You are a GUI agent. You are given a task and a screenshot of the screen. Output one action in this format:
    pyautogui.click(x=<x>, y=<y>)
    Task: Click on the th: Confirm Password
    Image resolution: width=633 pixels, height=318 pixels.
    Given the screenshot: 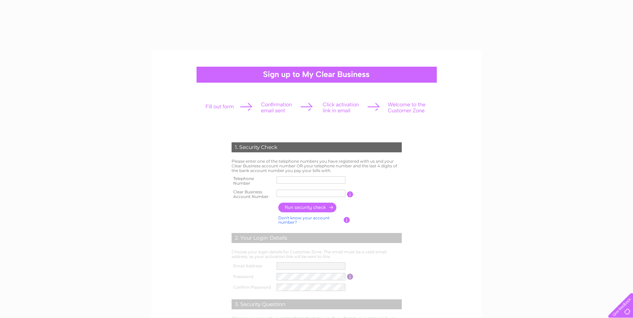 What is the action you would take?
    pyautogui.click(x=253, y=288)
    